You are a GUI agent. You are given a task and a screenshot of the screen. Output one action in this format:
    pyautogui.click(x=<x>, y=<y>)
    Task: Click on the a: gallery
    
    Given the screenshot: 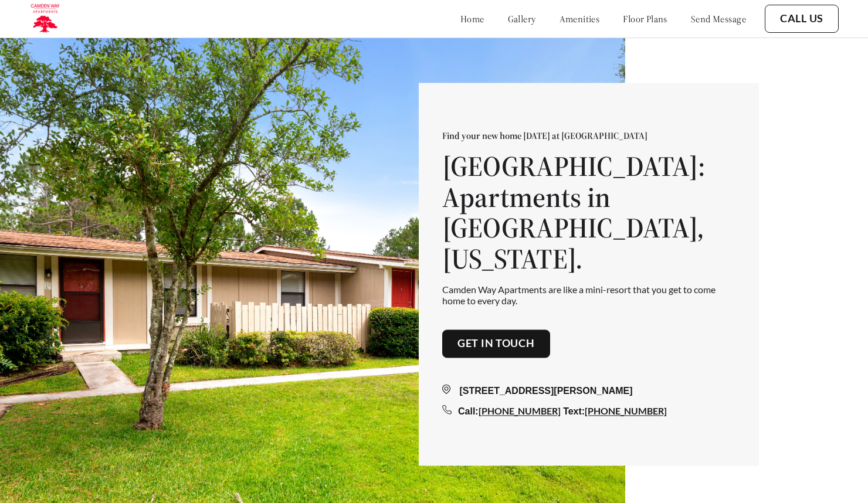 What is the action you would take?
    pyautogui.click(x=522, y=19)
    